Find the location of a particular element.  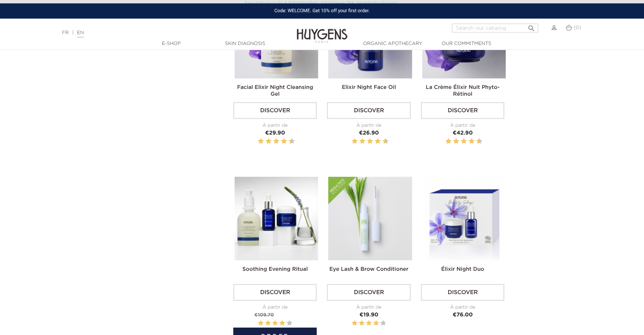

a: FR is located at coordinates (65, 33).